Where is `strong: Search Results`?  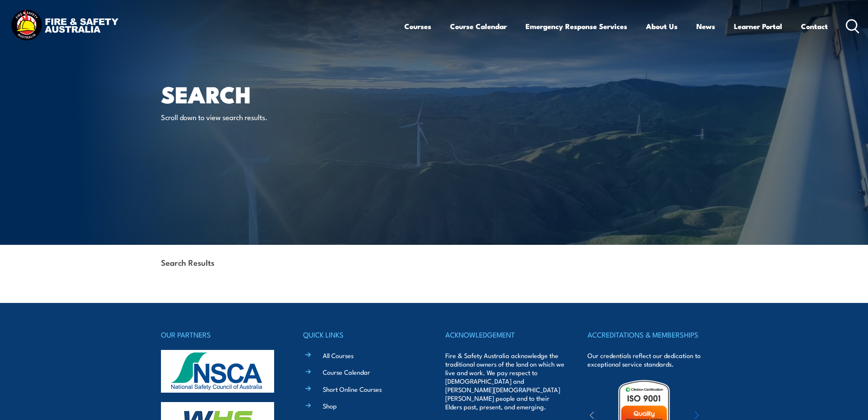 strong: Search Results is located at coordinates (188, 262).